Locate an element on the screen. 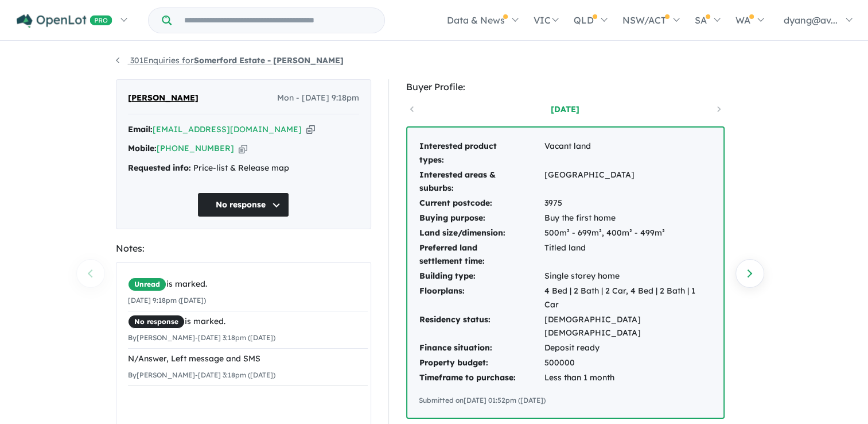  td: Less than 1 month is located at coordinates (628, 378).